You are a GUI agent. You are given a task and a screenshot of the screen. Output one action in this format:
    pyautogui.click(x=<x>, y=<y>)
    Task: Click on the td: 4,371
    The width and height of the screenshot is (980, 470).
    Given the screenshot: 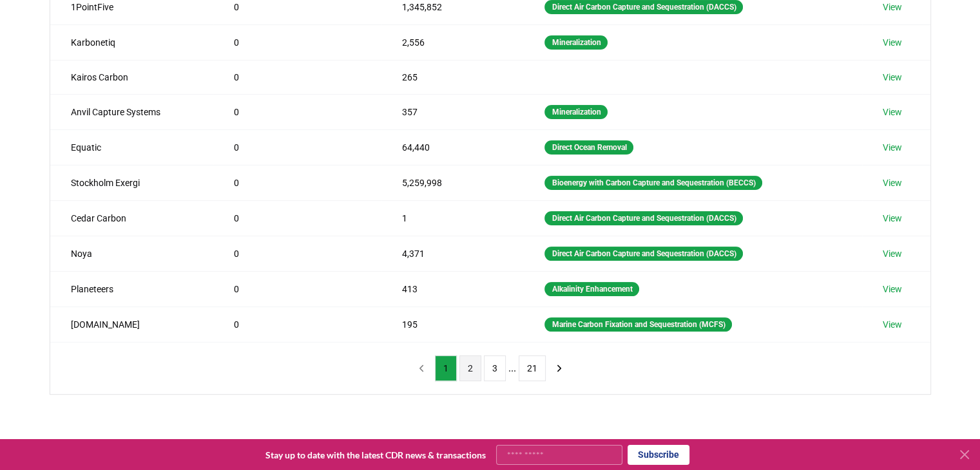 What is the action you would take?
    pyautogui.click(x=452, y=253)
    